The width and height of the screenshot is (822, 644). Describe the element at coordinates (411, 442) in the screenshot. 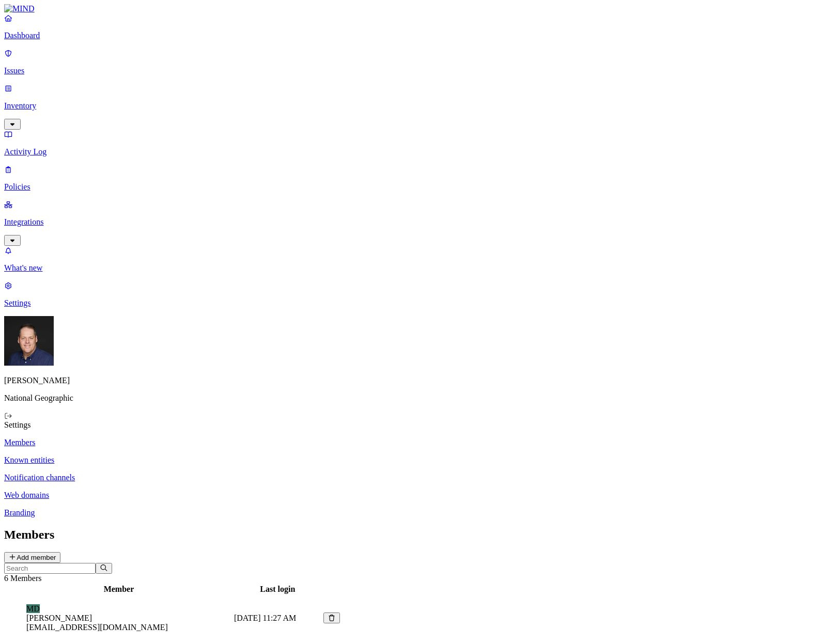

I see `p: Members` at that location.